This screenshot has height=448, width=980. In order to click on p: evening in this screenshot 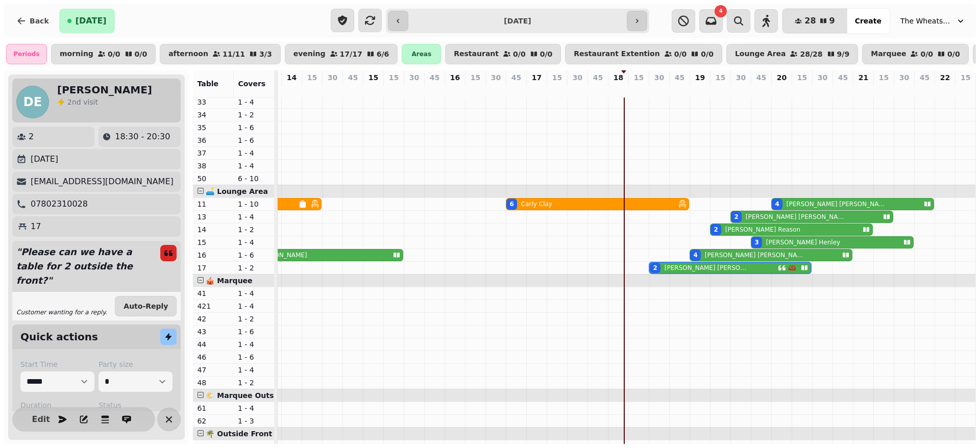, I will do `click(310, 54)`.